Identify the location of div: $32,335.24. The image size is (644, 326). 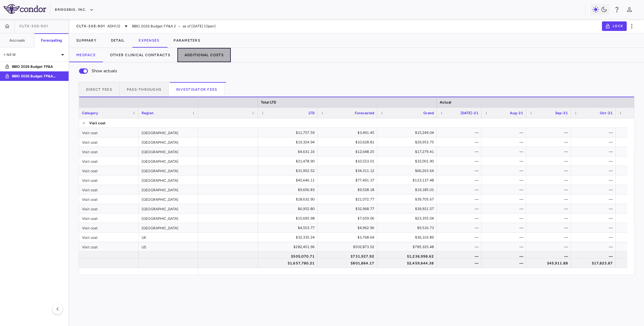
(289, 238).